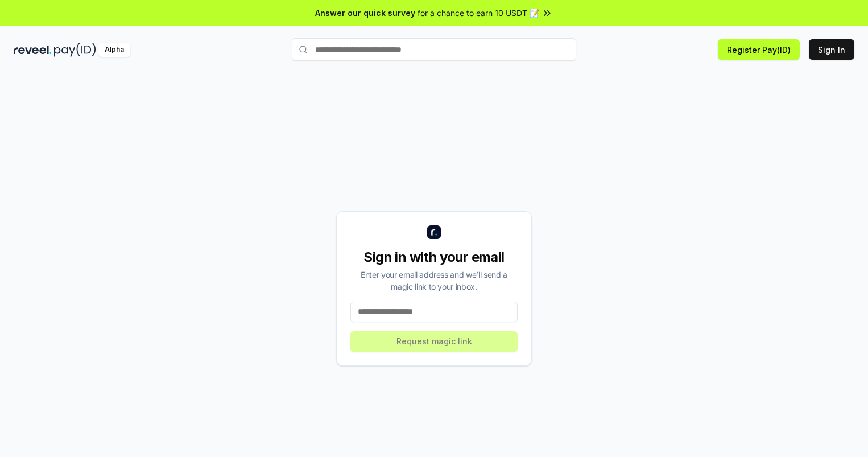 The image size is (868, 457). Describe the element at coordinates (434, 280) in the screenshot. I see `div: Enter your email address and we’ll send a magic link to your inbox.` at that location.